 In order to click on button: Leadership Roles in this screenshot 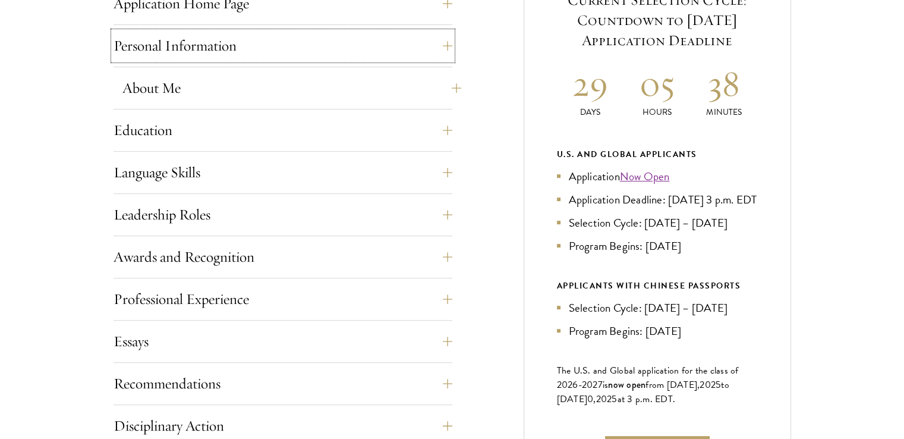, I will do `click(283, 215)`.